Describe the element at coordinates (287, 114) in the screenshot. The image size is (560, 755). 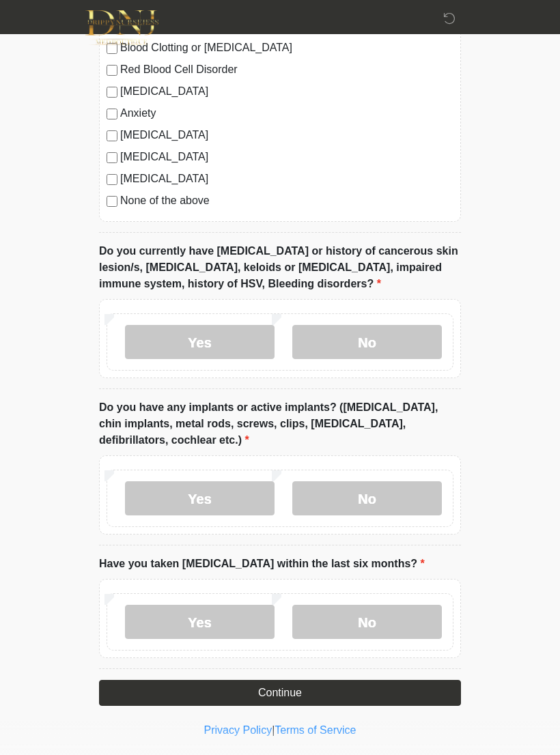
I see `label: Anxiety` at that location.